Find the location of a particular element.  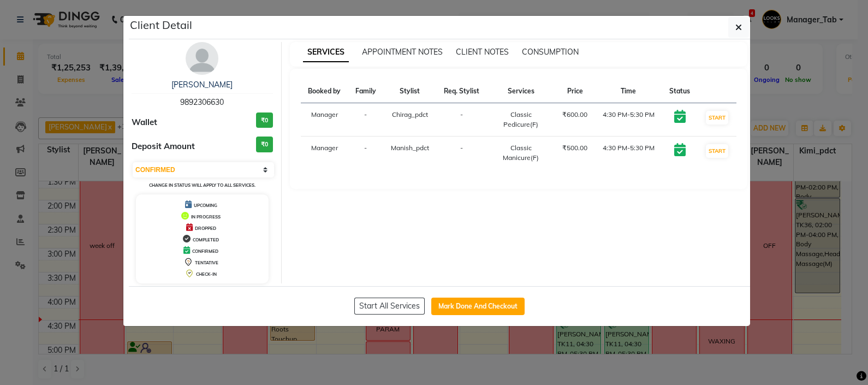

small: Change in status will apply to all services. is located at coordinates (202, 185).